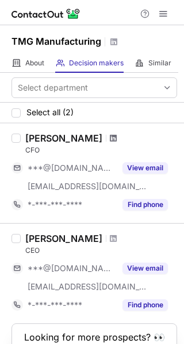 The width and height of the screenshot is (184, 344). I want to click on span: Select all (2), so click(50, 113).